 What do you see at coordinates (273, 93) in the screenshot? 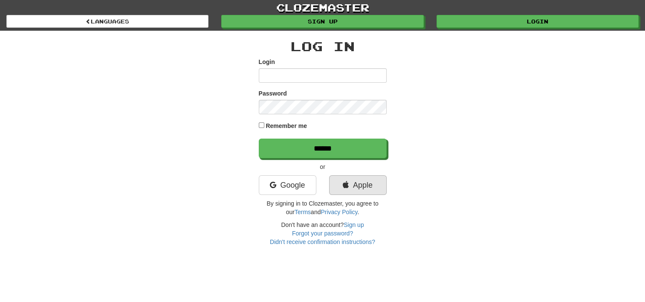
I see `label: Password` at bounding box center [273, 93].